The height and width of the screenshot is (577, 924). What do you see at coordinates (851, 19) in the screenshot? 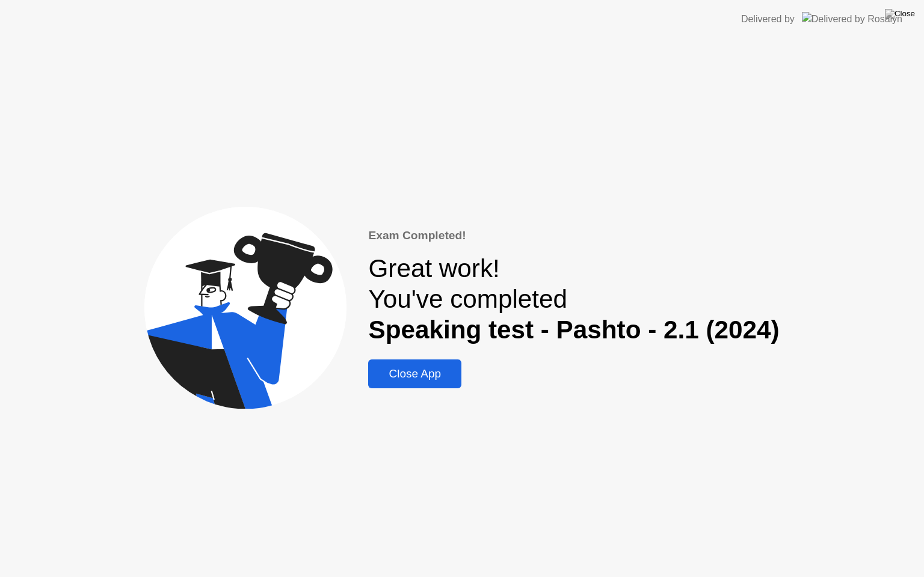
I see `img: Delivered by Rosalyn` at bounding box center [851, 19].